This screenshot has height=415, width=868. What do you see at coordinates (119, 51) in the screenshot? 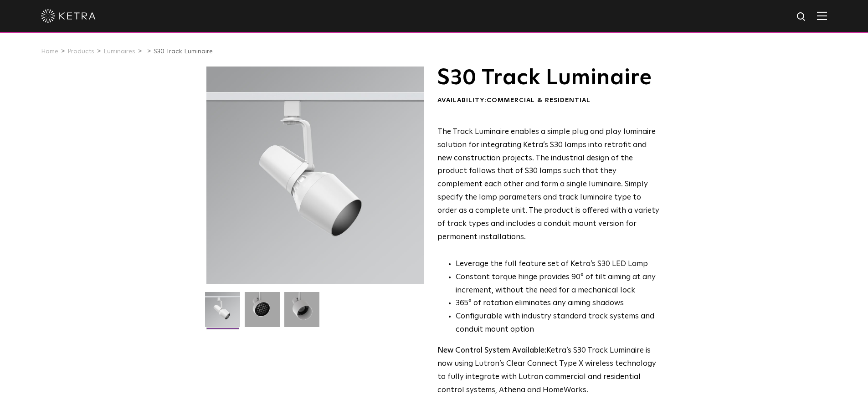
I see `a: Luminaires` at bounding box center [119, 51].